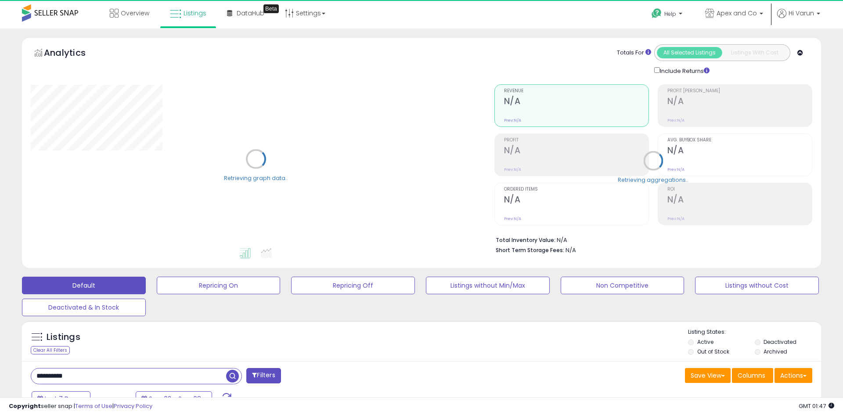  I want to click on span: Hi Varun, so click(801, 13).